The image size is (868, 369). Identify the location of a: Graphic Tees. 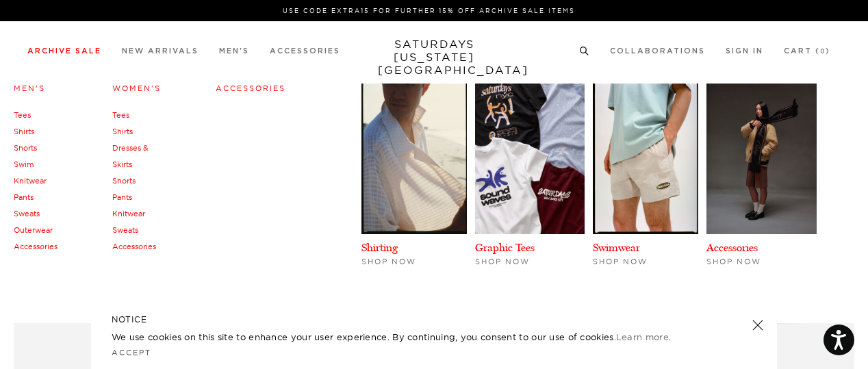
(505, 247).